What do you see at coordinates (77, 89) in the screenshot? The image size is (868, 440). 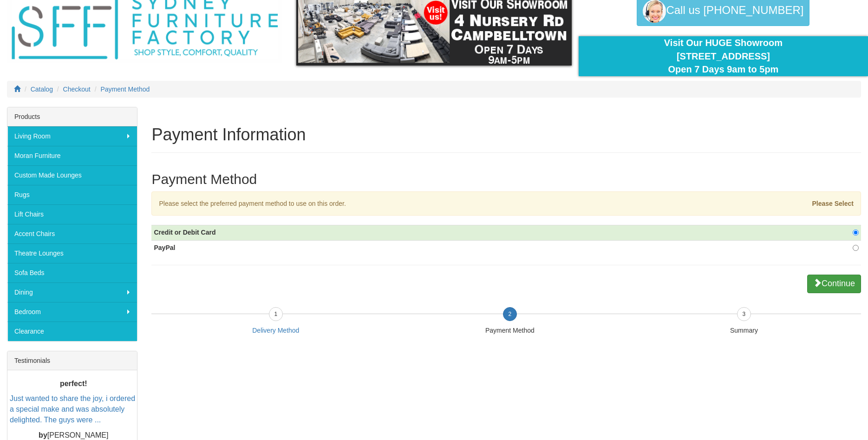 I see `span: Checkout` at bounding box center [77, 89].